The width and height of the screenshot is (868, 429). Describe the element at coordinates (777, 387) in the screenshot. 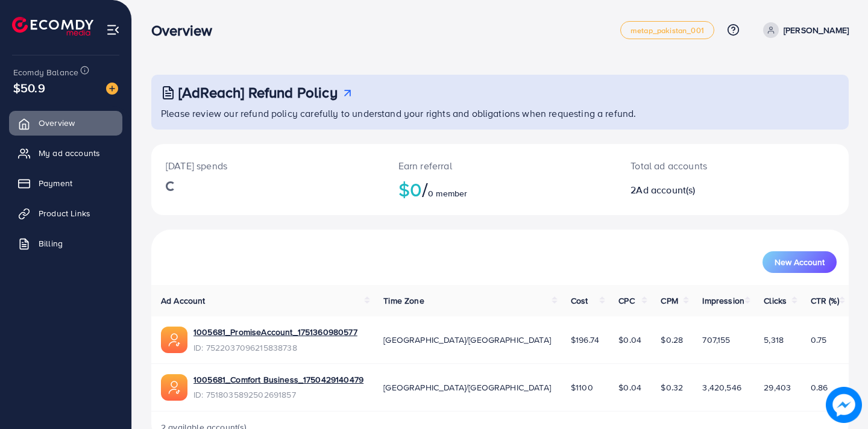

I see `span: 29,403` at that location.